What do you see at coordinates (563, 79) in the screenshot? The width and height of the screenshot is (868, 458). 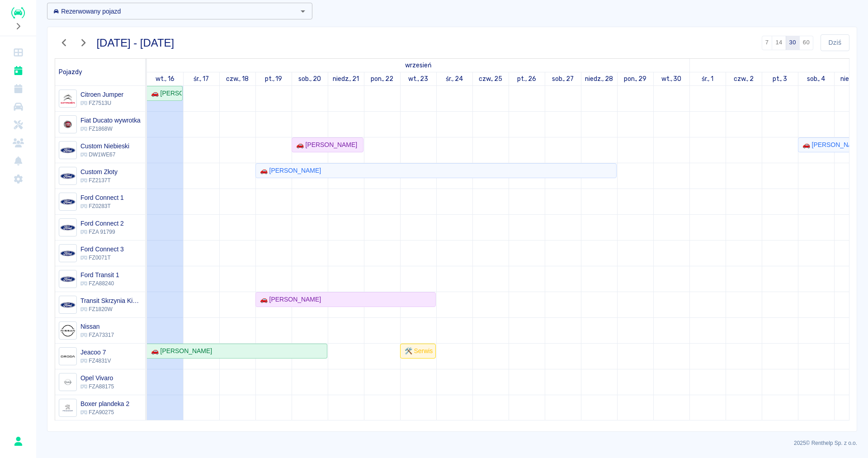 I see `a: 27 września 2025` at bounding box center [563, 79].